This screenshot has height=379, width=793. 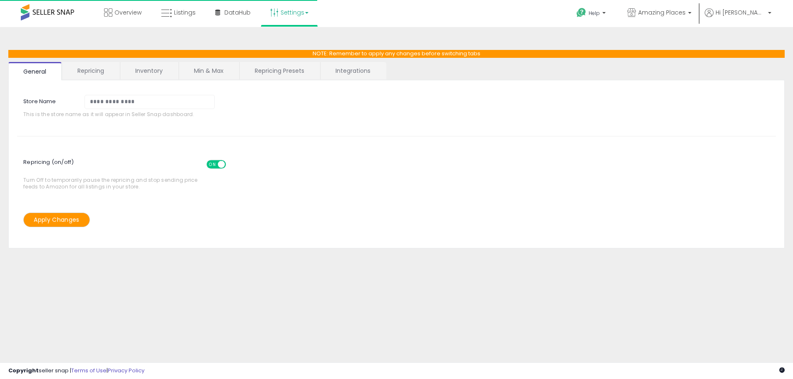 What do you see at coordinates (76, 371) in the screenshot?
I see `div: seller snap | |` at bounding box center [76, 371].